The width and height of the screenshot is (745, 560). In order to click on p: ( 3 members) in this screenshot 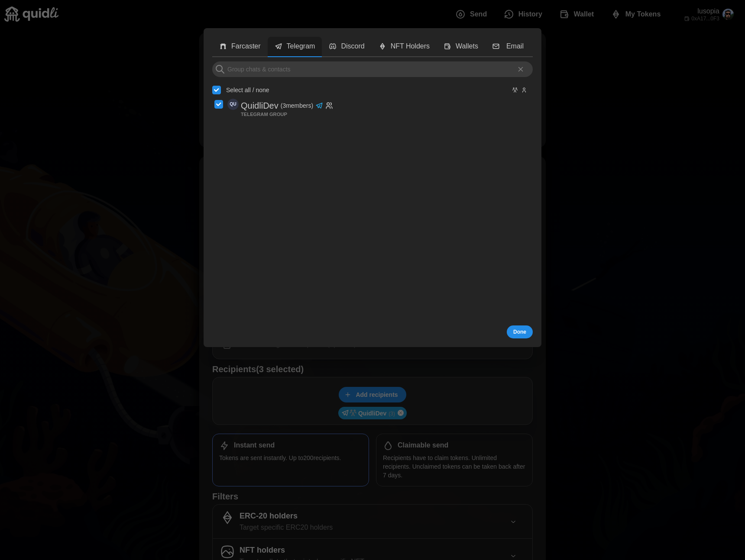, I will do `click(296, 106)`.